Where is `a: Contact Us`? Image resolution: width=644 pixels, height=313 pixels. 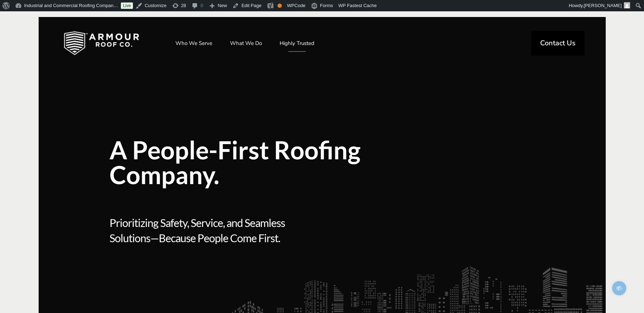
a: Contact Us is located at coordinates (558, 43).